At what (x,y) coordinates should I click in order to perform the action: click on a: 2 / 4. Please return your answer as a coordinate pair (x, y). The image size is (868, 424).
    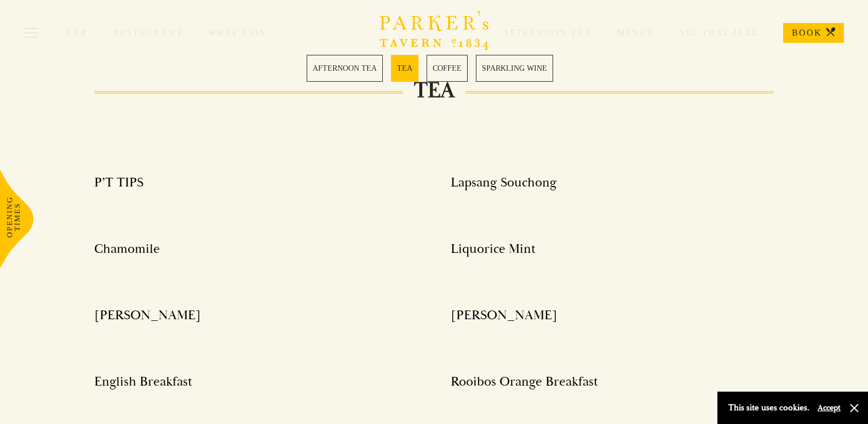
    Looking at the image, I should click on (405, 68).